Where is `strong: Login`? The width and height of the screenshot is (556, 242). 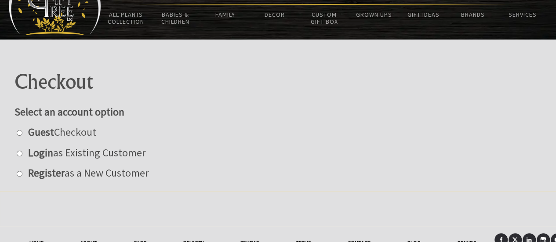 strong: Login is located at coordinates (40, 152).